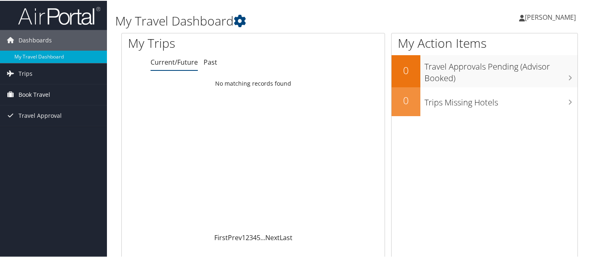  I want to click on span: Book Travel, so click(34, 94).